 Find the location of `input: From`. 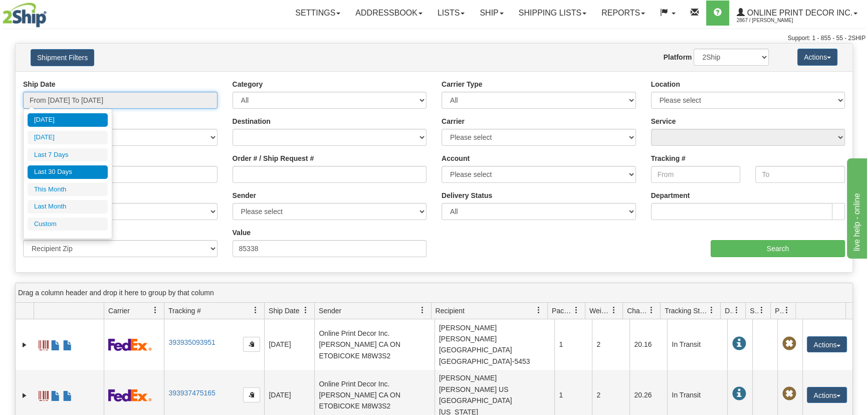

input: From is located at coordinates (696, 174).